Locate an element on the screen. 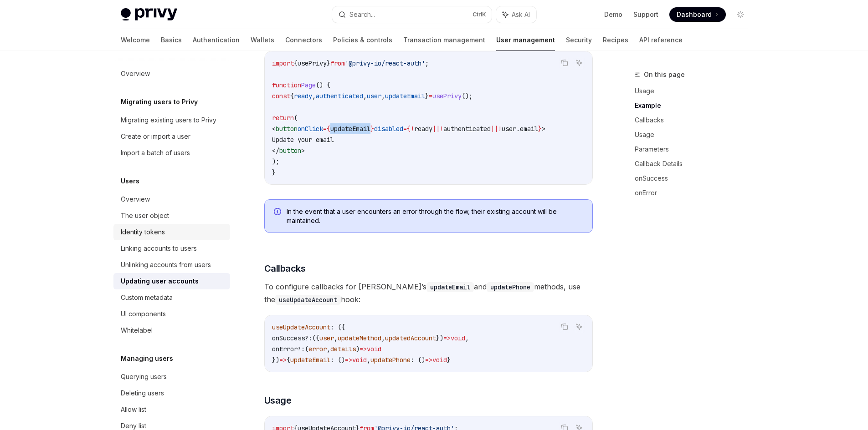 The image size is (868, 430). span: email is located at coordinates (529, 129).